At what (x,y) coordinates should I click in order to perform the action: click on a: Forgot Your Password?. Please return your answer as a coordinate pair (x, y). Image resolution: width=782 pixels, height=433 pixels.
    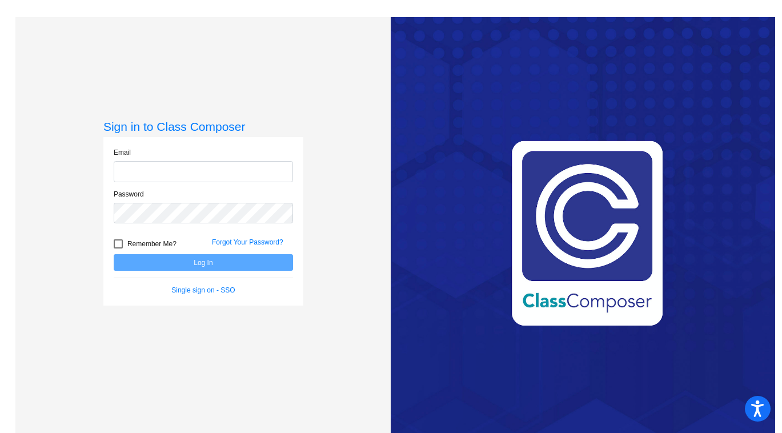
    Looking at the image, I should click on (247, 242).